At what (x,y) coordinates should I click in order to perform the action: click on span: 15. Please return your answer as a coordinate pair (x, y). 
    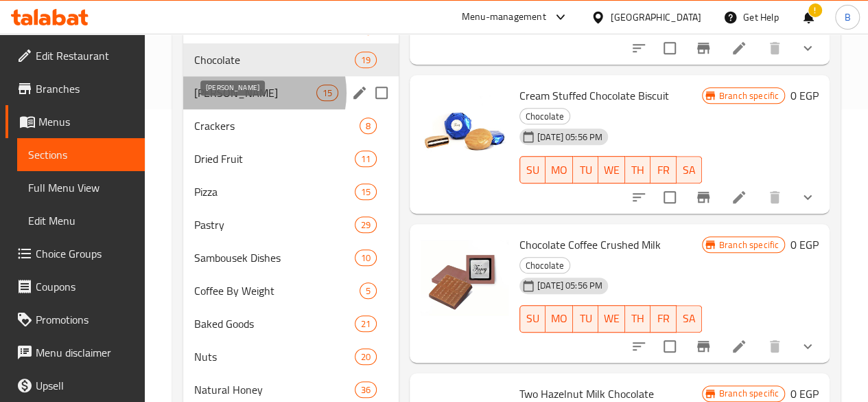
    Looking at the image, I should click on (366, 192).